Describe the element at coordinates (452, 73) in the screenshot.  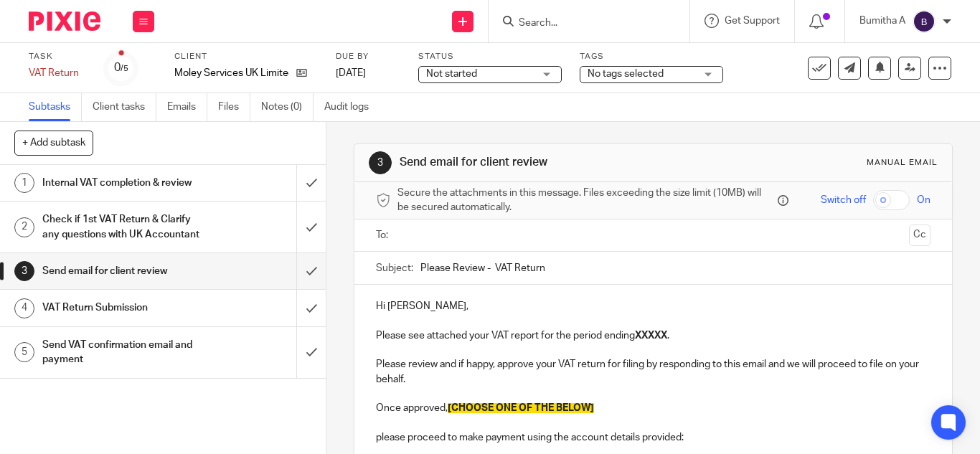
I see `span: Not started` at that location.